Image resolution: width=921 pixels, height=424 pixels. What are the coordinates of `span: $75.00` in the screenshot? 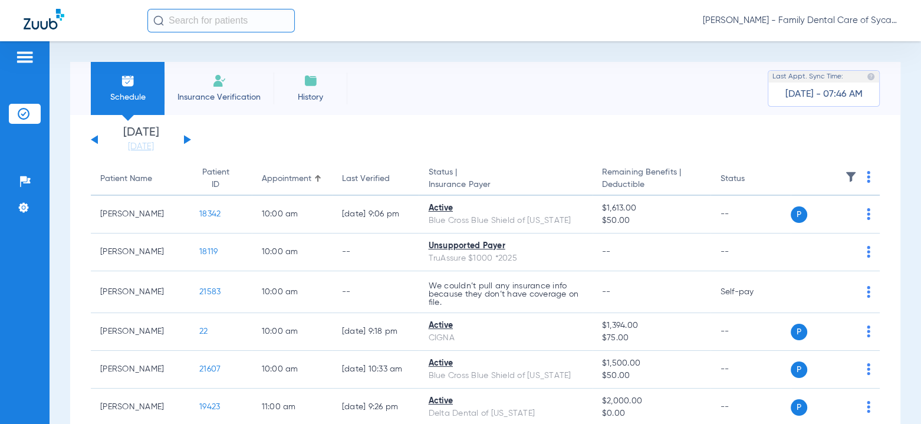 It's located at (652, 338).